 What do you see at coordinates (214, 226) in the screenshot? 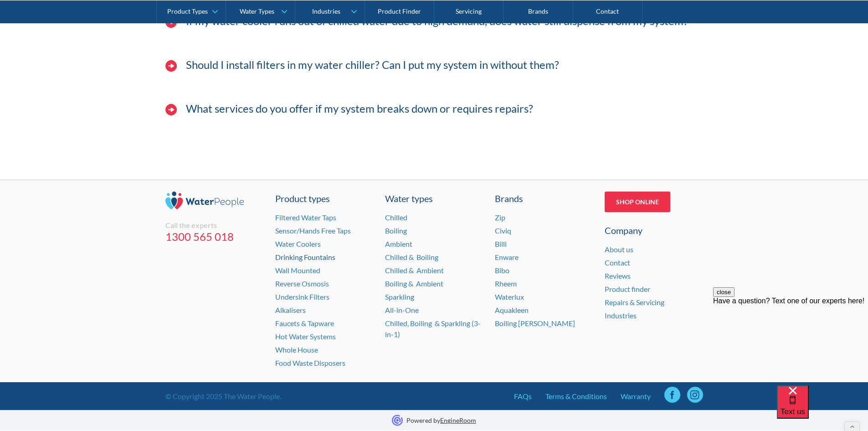
I see `div: Call the experts` at bounding box center [214, 226].